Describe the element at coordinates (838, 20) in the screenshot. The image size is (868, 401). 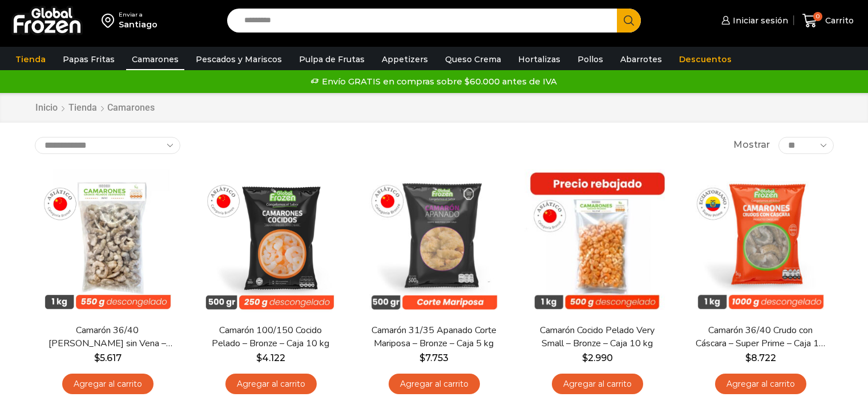
I see `span: Carrito` at that location.